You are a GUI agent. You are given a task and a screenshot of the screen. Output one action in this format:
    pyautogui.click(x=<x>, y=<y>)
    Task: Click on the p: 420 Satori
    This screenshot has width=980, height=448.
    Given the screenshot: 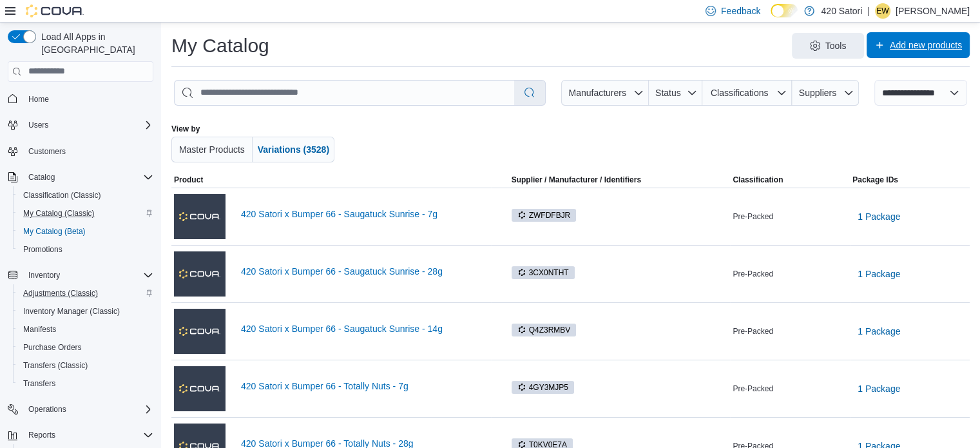 What is the action you would take?
    pyautogui.click(x=842, y=11)
    